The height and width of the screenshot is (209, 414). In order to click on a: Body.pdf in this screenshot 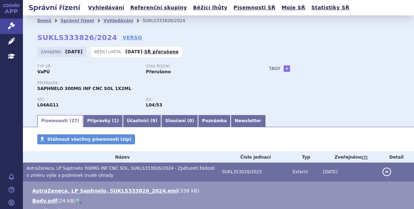, I will do `click(45, 201)`.